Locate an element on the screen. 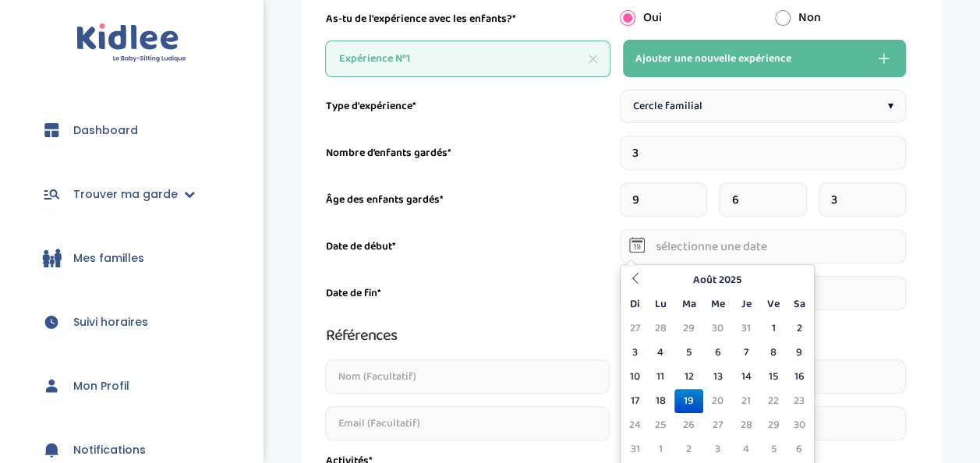  span: Mes familles is located at coordinates (108, 259).